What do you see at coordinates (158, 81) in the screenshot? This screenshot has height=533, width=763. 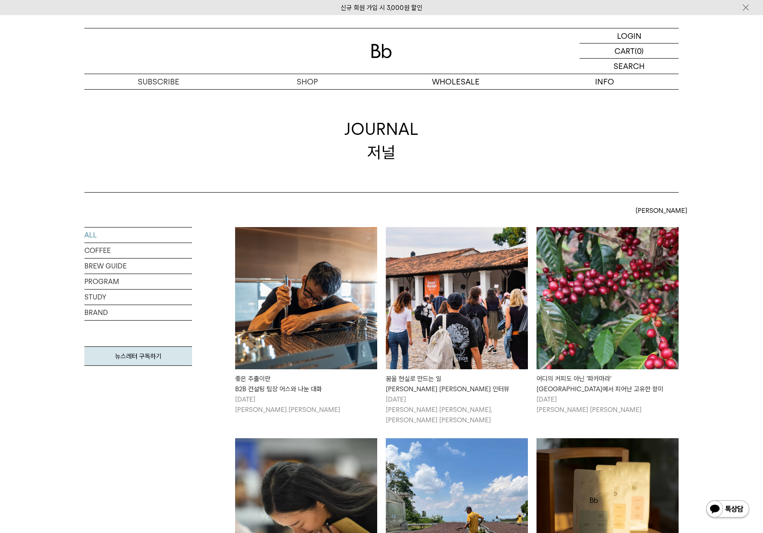 I see `a: SUBSCRIBE` at bounding box center [158, 81].